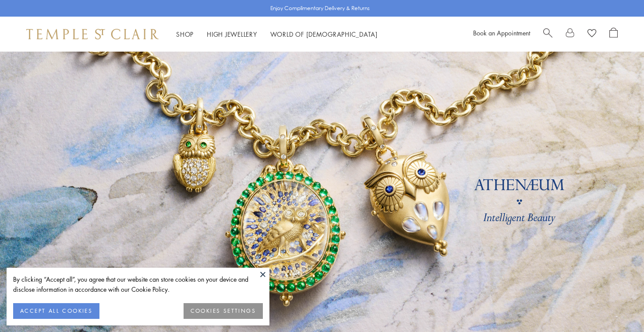 The height and width of the screenshot is (332, 644). Describe the element at coordinates (92, 34) in the screenshot. I see `img: Temple St. Clair` at that location.